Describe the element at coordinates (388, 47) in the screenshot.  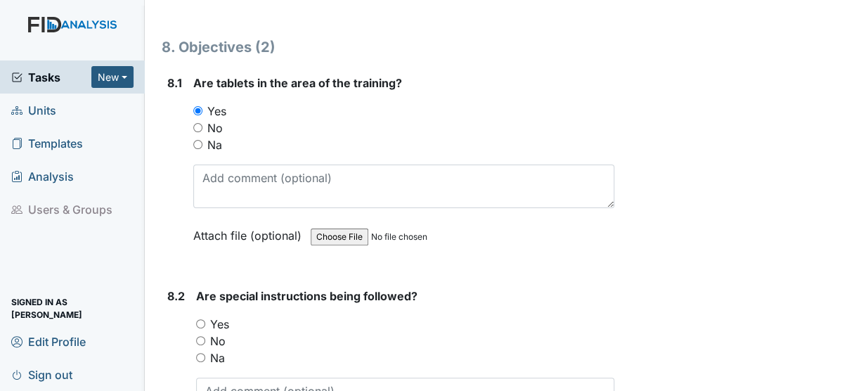
I see `h1: 8. Objectives (2)` at that location.